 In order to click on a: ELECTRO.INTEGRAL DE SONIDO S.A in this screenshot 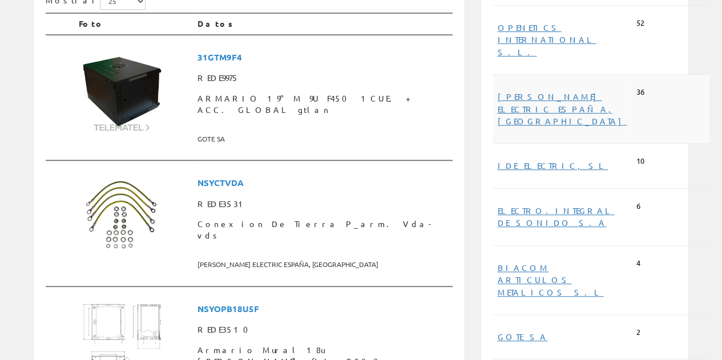, I will do `click(555, 216)`.